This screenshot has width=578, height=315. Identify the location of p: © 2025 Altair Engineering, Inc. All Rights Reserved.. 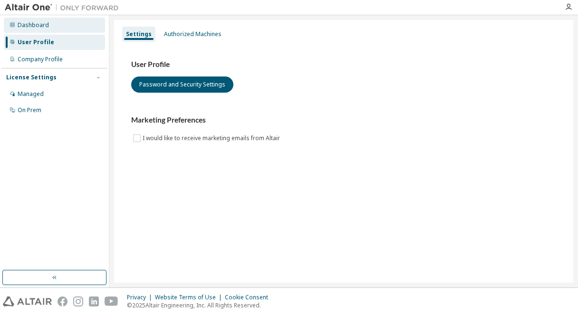
(200, 305).